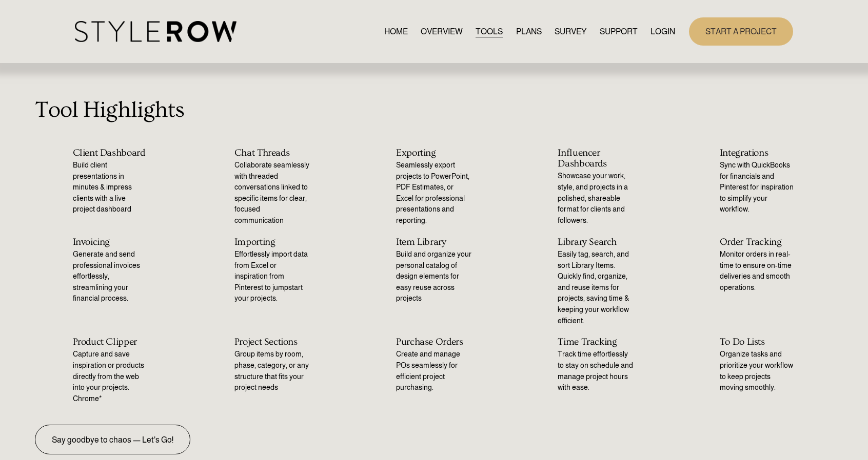 This screenshot has width=868, height=460. What do you see at coordinates (434, 277) in the screenshot?
I see `p: Build and organize your personal catalog of design elements for easy reuse across projects` at bounding box center [434, 277].